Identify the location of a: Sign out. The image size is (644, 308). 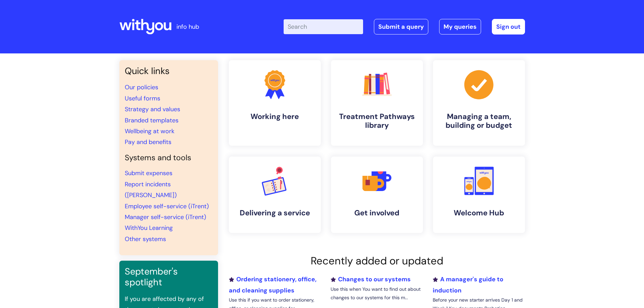
(508, 27).